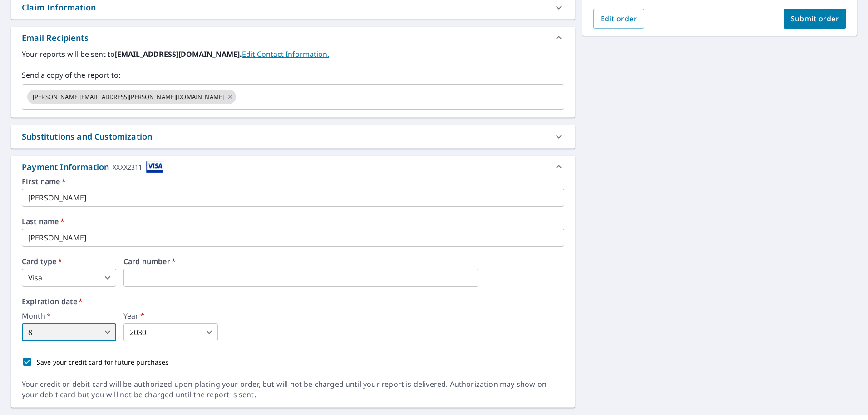  I want to click on button: Submit order, so click(815, 18).